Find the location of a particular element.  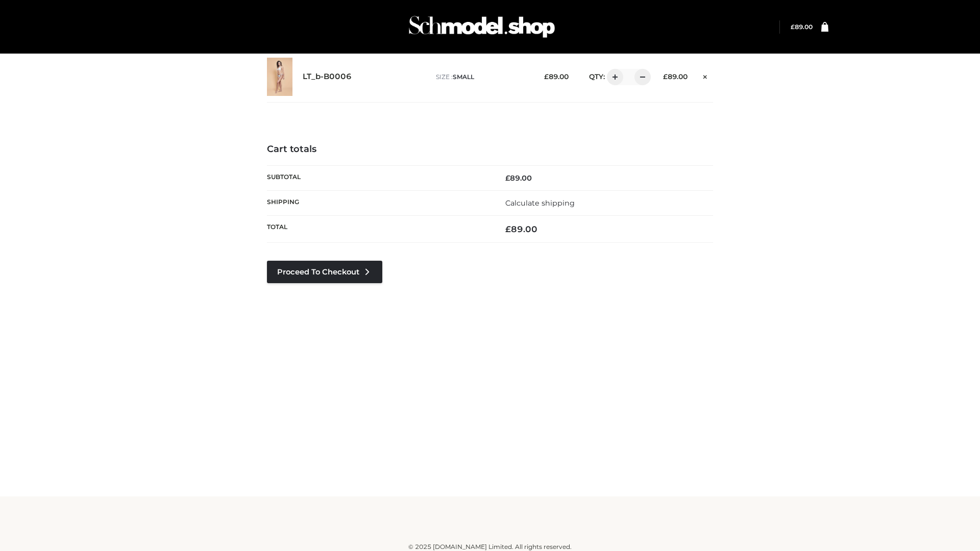

a: Remove this item is located at coordinates (705, 76).